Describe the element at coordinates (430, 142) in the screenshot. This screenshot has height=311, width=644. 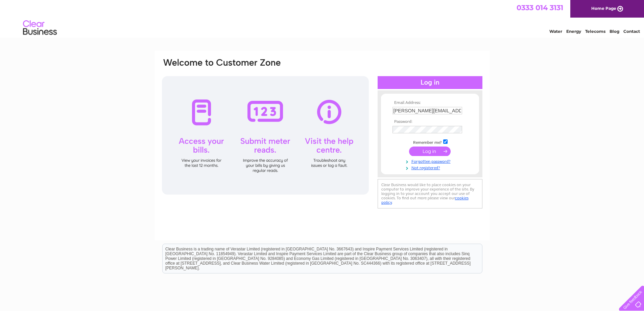
I see `td: Remember me?` at that location.